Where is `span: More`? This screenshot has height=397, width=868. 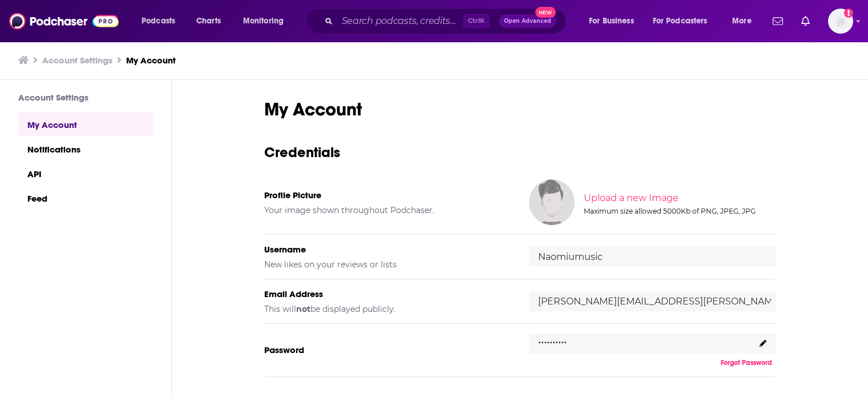
span: More is located at coordinates (742, 21).